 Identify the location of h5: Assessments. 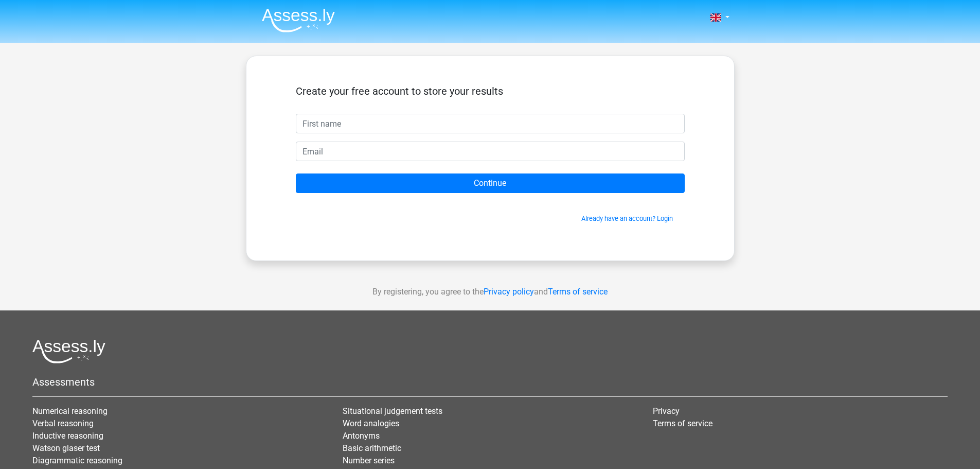
(490, 382).